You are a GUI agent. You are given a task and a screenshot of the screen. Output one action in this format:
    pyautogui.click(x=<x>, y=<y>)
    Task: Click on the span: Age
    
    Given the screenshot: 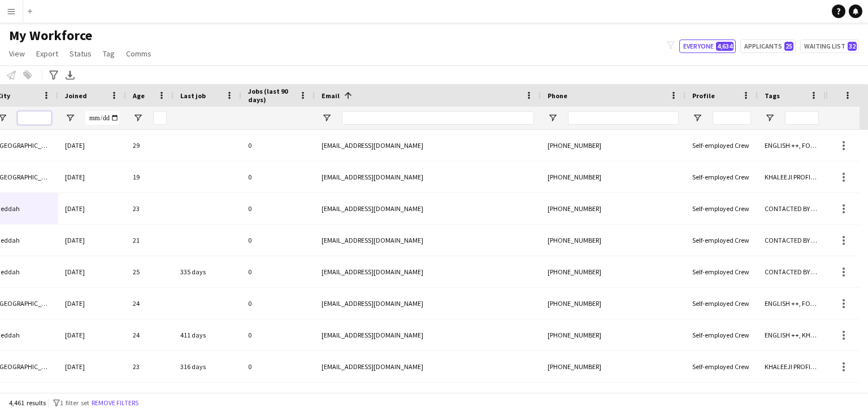 What is the action you would take?
    pyautogui.click(x=138, y=96)
    